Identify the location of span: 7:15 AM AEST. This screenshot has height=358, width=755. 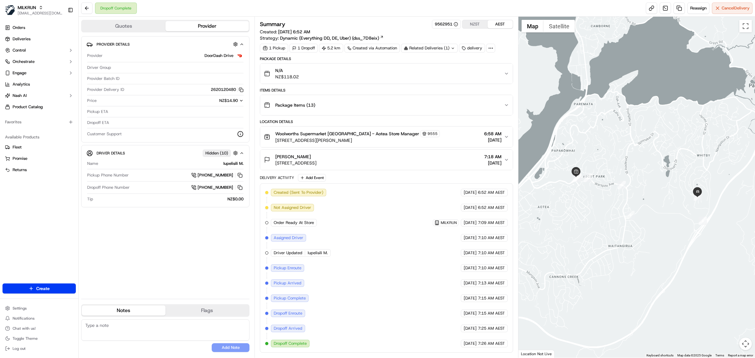
(492, 298).